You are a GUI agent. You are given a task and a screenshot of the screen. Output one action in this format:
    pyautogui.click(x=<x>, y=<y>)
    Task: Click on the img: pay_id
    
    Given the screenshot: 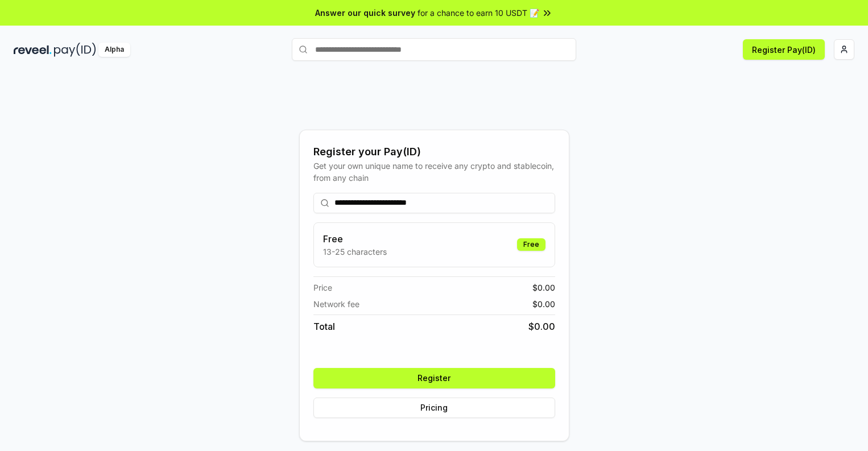 What is the action you would take?
    pyautogui.click(x=75, y=50)
    